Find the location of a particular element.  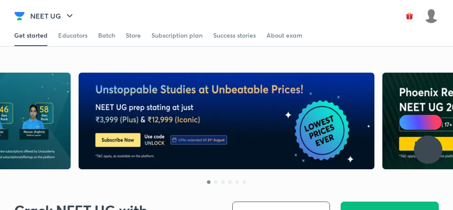

a: About exam is located at coordinates (284, 36).